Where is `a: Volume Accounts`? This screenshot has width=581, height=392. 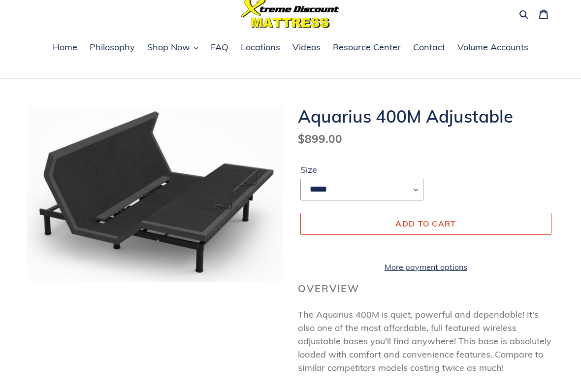 a: Volume Accounts is located at coordinates (493, 48).